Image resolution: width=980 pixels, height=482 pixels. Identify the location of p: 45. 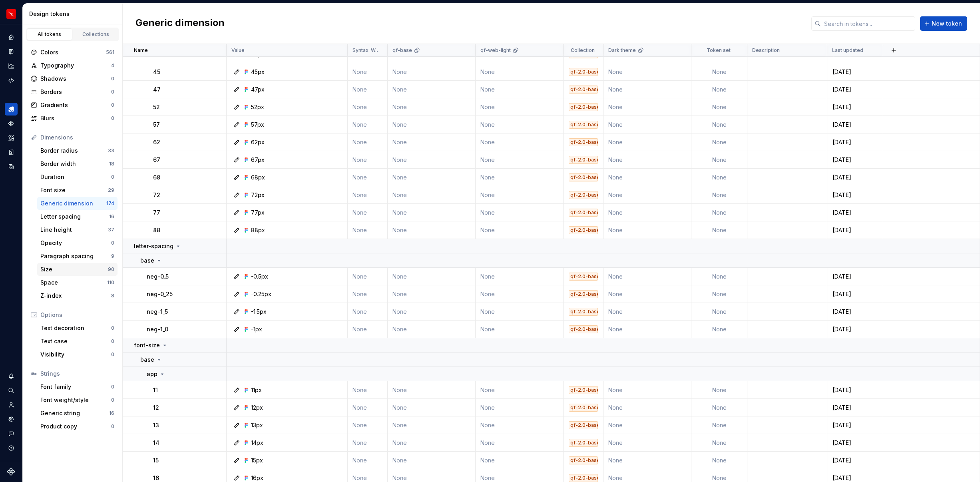
(156, 72).